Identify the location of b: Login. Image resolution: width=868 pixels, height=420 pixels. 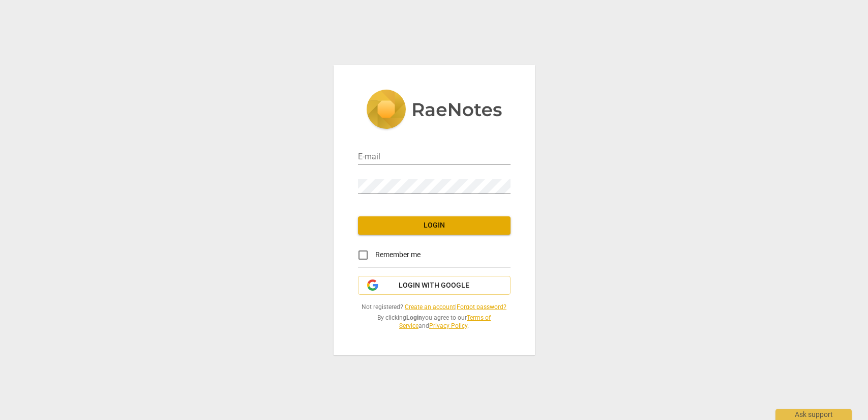
(414, 317).